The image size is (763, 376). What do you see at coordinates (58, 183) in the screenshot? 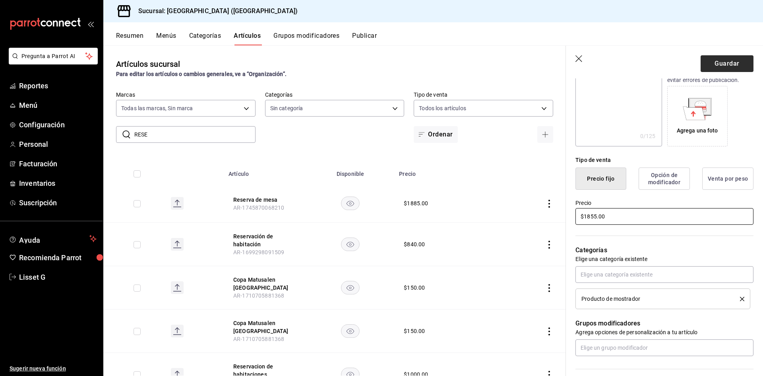
I see `span: Inventarios` at bounding box center [58, 183].